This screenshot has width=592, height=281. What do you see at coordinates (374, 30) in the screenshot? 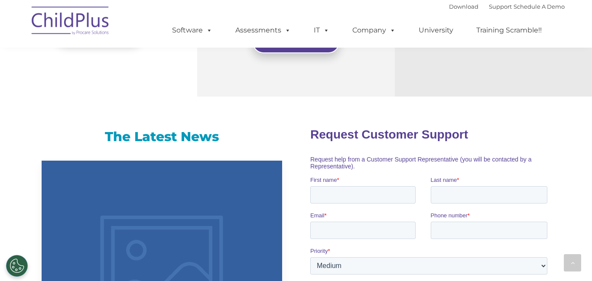
I see `a: Company` at bounding box center [374, 30].